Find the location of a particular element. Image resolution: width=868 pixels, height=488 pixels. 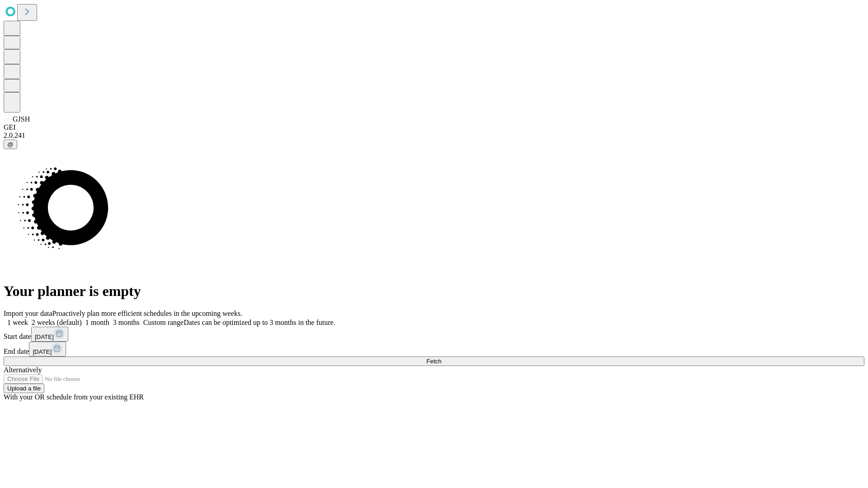

button: Upload a file is located at coordinates (24, 388).